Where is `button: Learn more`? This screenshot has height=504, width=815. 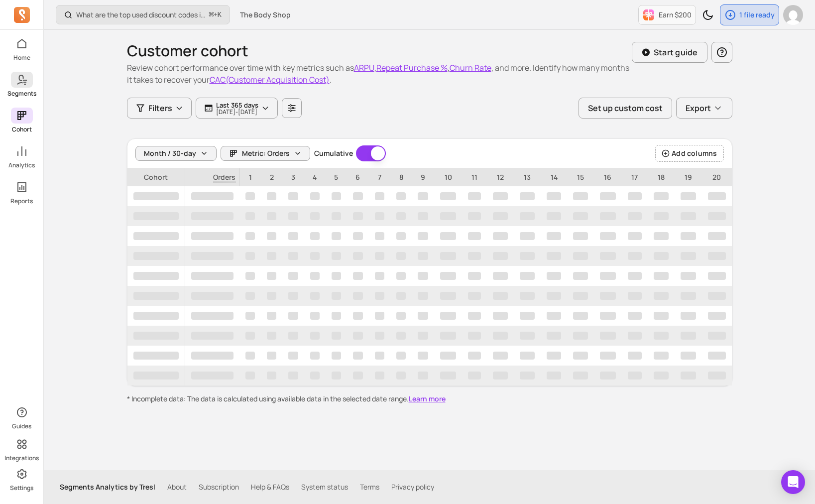
button: Learn more is located at coordinates (427, 399).